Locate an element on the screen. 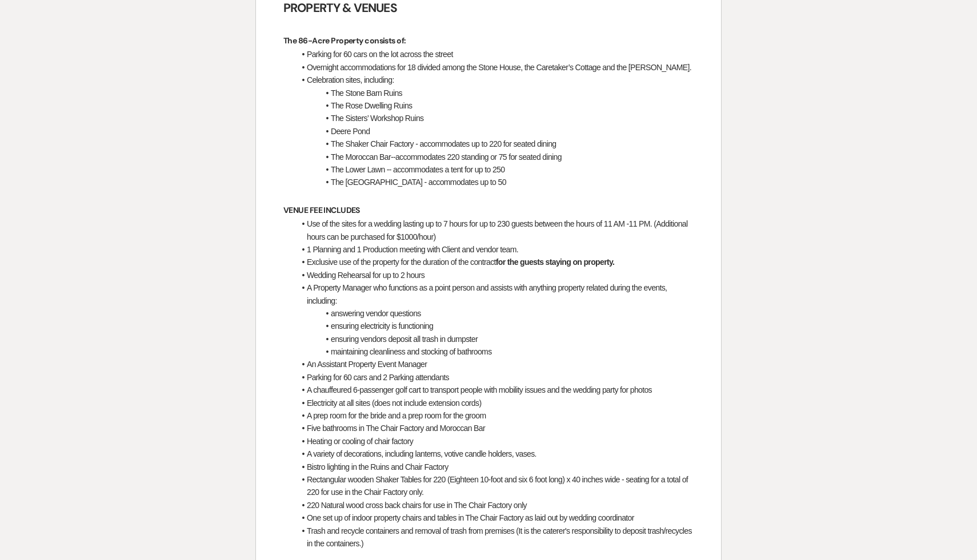 This screenshot has height=560, width=977. li: Rectangular wooden Shaker Tables for 220 (Eighteen 10-foot and six 6 foot long) x 40 inches wide ... is located at coordinates (494, 486).